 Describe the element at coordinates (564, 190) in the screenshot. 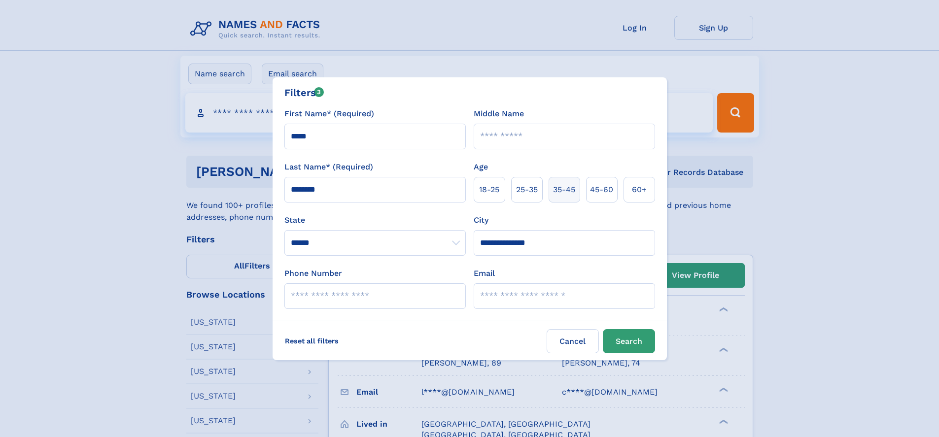

I see `span: 35‑45` at that location.